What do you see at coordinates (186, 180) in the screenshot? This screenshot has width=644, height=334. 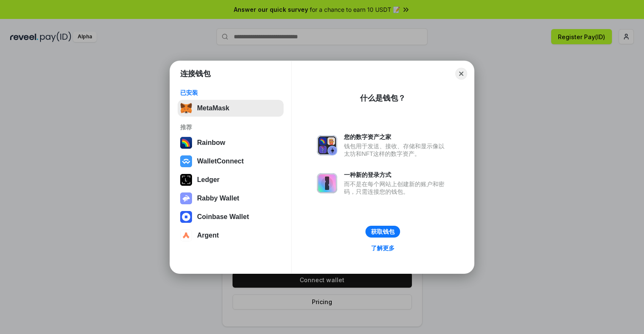 I see `img: svg+xml,%3Csvg%20xmlns%3D%22http%3A%2F%2Fwww.w3.org%2F2000%2Fsvg%22%20width%3D%2228%22%20height%3...` at bounding box center [186, 180].